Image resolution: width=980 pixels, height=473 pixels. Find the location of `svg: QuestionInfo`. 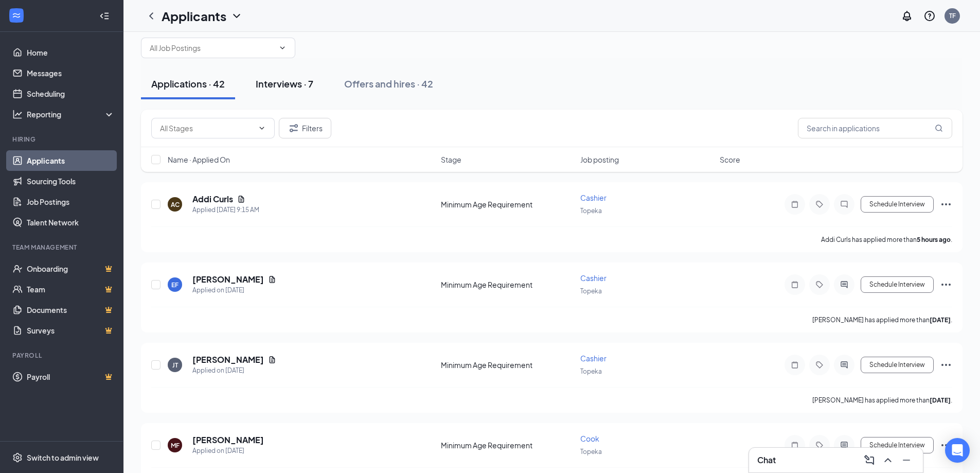

svg: QuestionInfo is located at coordinates (929, 16).